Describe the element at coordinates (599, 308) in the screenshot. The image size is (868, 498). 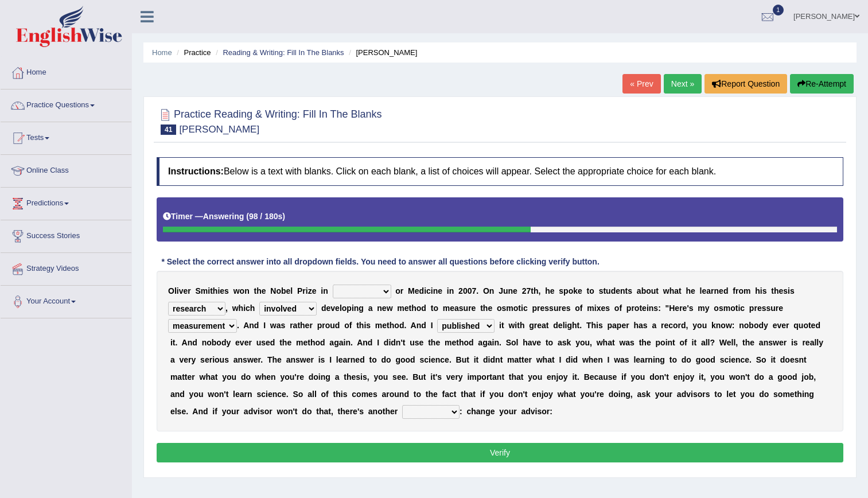
I see `b: x` at that location.